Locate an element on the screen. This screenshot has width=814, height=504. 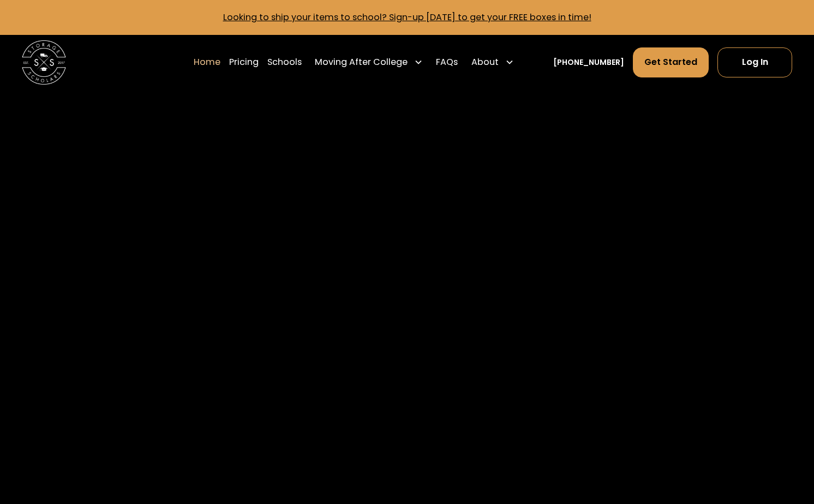
a: Home is located at coordinates (207, 62).